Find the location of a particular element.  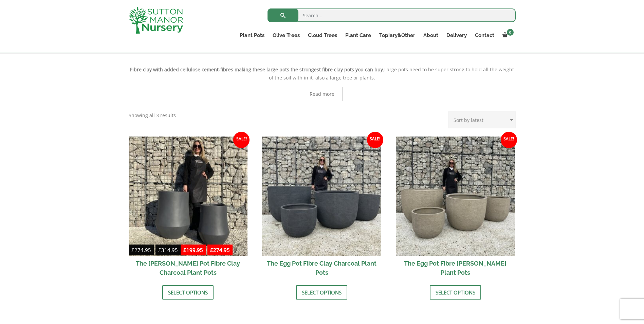

p: Large pots need to be super strong to hold all the weight of the soil with in it, also a large tr... is located at coordinates (322, 74).